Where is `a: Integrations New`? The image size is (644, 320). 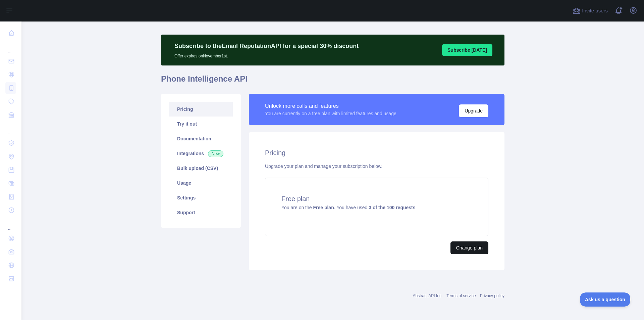 a: Integrations New is located at coordinates (201, 154).